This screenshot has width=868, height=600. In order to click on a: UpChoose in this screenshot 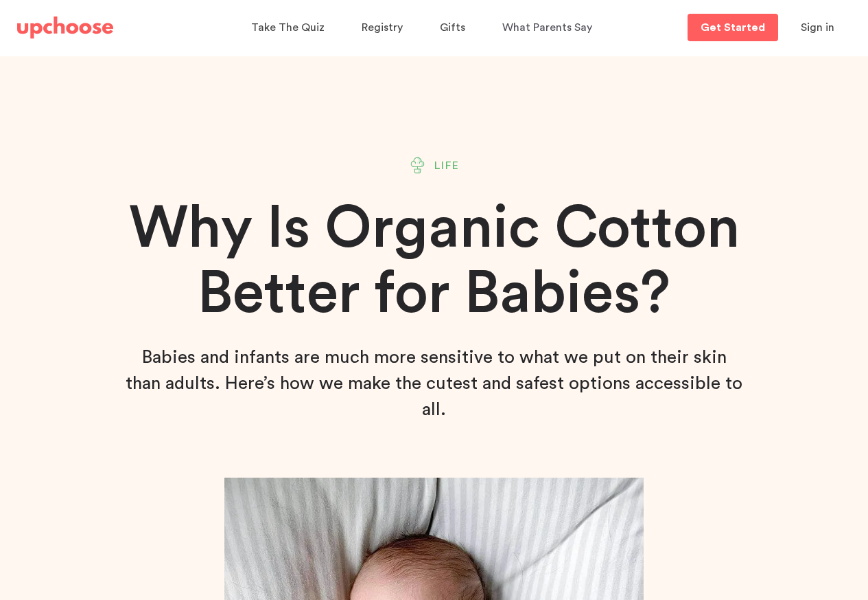, I will do `click(65, 28)`.